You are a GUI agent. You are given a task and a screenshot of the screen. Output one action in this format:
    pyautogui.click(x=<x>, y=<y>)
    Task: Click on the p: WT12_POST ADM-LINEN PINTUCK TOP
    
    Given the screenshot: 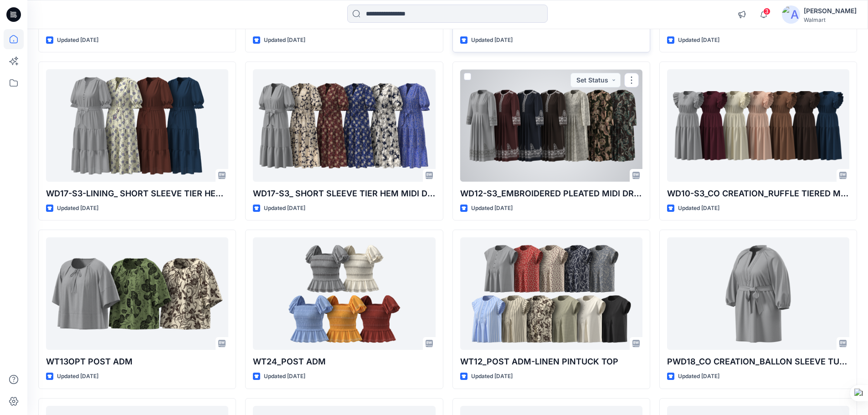 What is the action you would take?
    pyautogui.click(x=551, y=362)
    